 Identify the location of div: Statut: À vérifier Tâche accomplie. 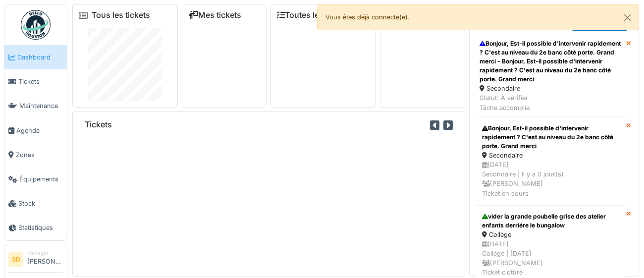
(551, 102).